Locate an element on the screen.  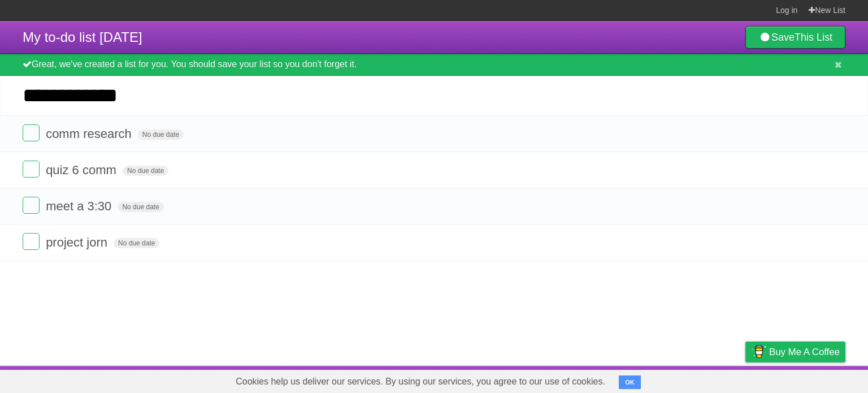
img: Buy me a coffee is located at coordinates (758, 352).